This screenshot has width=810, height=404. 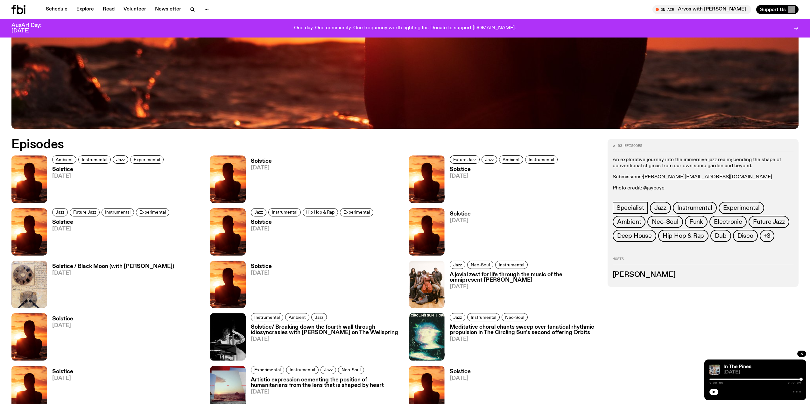 I want to click on span: 93 episodes, so click(x=629, y=146).